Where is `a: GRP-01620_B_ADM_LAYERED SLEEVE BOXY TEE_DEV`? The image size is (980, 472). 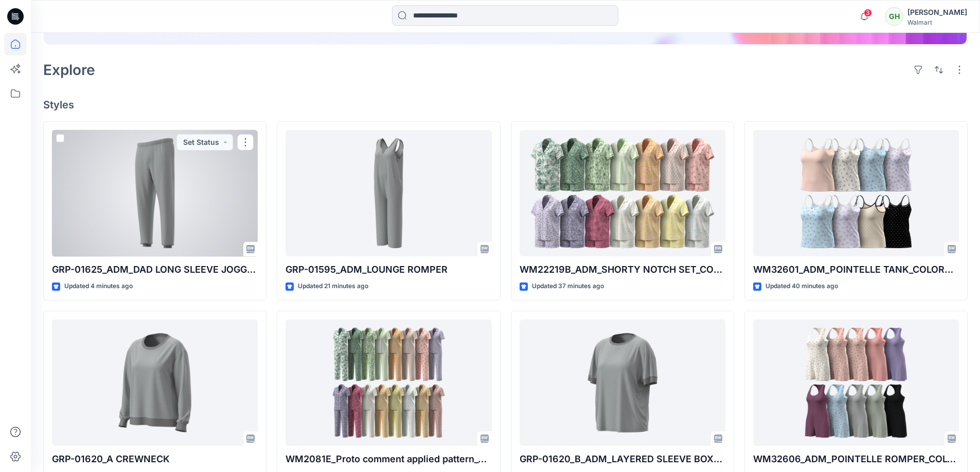
a: GRP-01620_B_ADM_LAYERED SLEEVE BOXY TEE_DEV is located at coordinates (622, 383).